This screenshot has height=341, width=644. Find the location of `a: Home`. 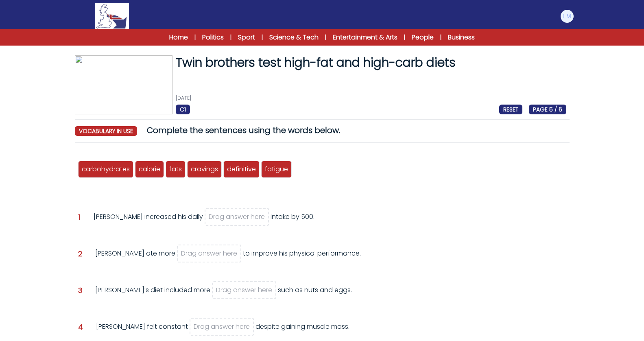

a: Home is located at coordinates (178, 37).